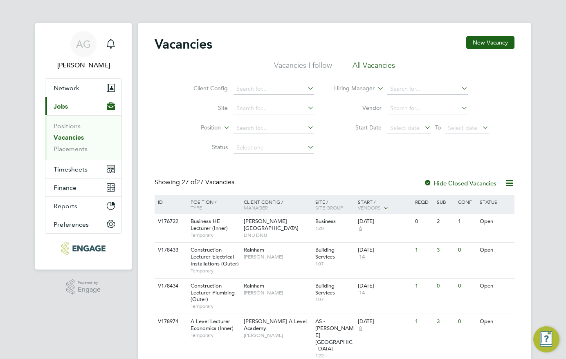  What do you see at coordinates (170, 286) in the screenshot?
I see `div: V178434` at bounding box center [170, 286].